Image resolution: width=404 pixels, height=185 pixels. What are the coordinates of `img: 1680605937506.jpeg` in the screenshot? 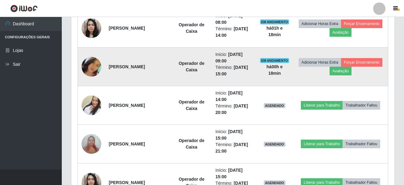 It's located at (91, 67).